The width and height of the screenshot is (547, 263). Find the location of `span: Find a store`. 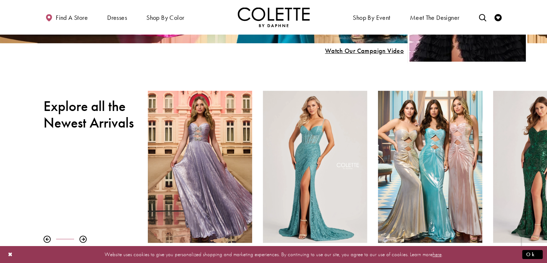

span: Find a store is located at coordinates (72, 18).